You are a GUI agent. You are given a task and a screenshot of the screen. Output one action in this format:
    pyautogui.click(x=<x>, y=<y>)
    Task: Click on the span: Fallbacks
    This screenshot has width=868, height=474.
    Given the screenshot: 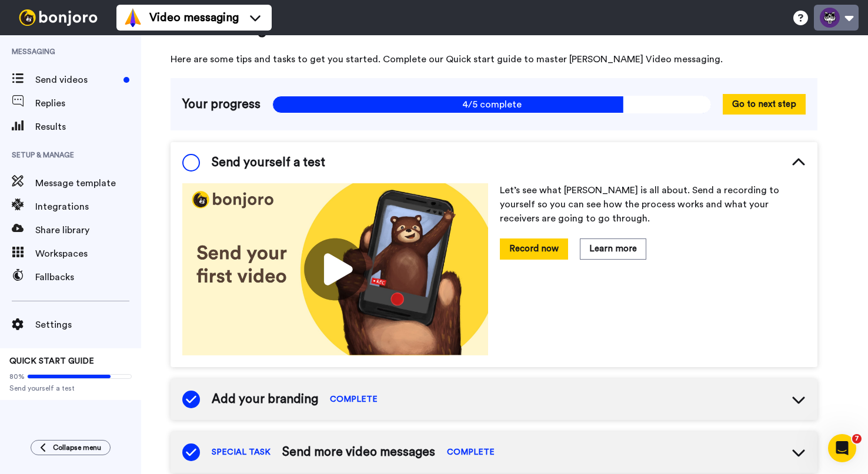 What is the action you would take?
    pyautogui.click(x=88, y=277)
    